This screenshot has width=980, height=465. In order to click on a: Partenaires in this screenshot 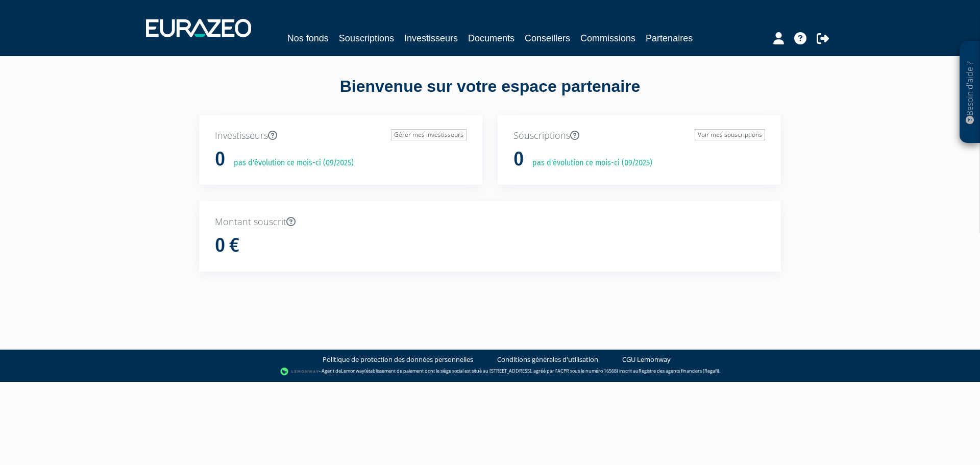, I will do `click(670, 38)`.